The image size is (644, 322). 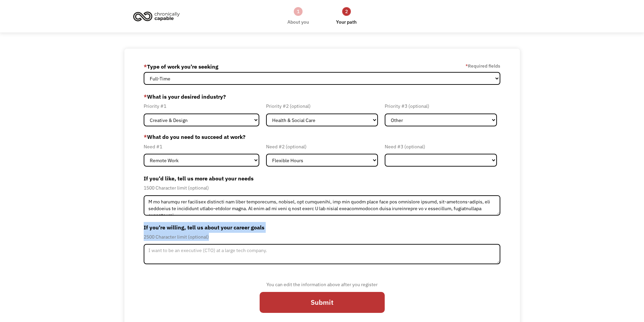 What do you see at coordinates (201, 106) in the screenshot?
I see `div: Priority #1` at bounding box center [201, 106].